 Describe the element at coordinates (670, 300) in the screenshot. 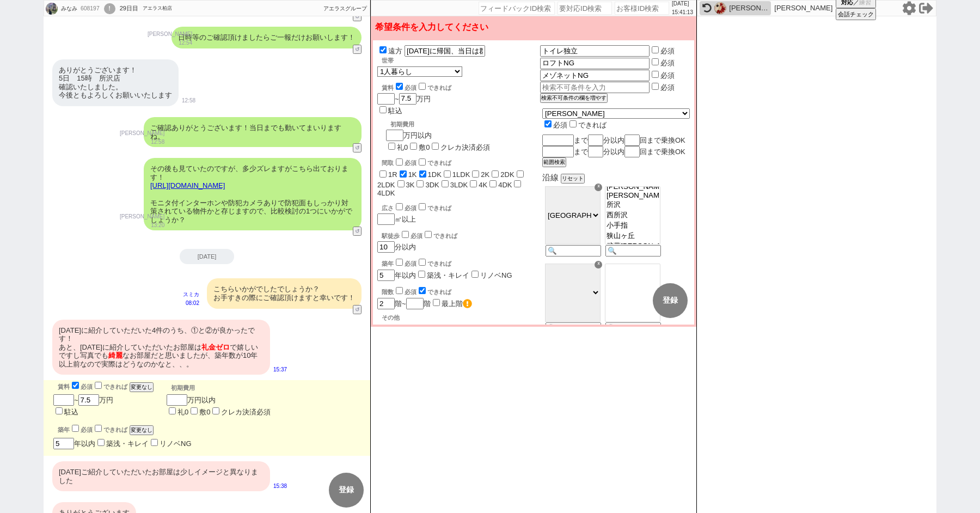

I see `button: 登録` at that location.